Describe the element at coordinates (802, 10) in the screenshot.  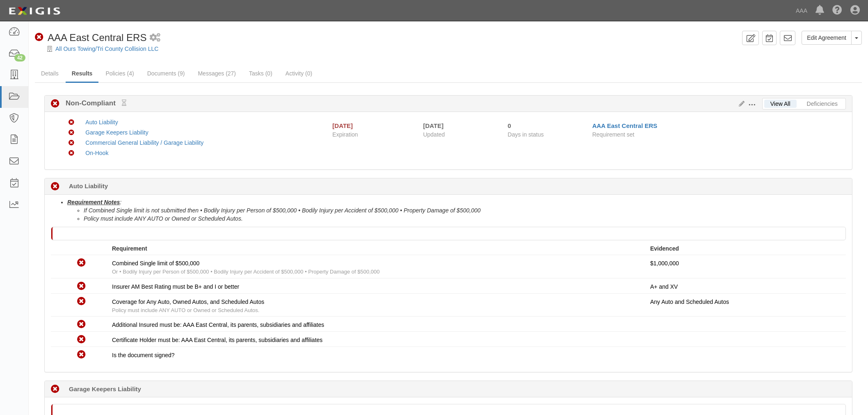
I see `a: AAA` at that location.